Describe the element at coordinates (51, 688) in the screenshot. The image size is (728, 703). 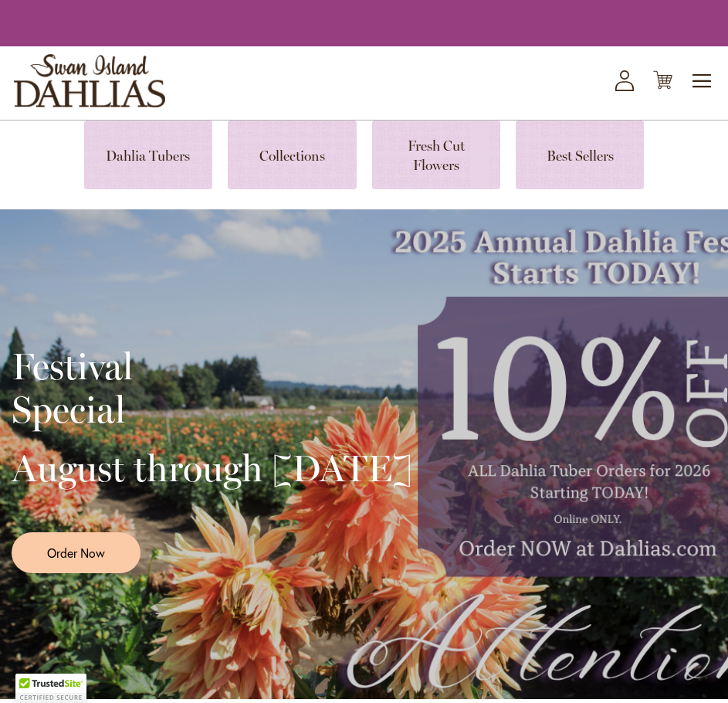
I see `div: TrustedSite Certified` at that location.